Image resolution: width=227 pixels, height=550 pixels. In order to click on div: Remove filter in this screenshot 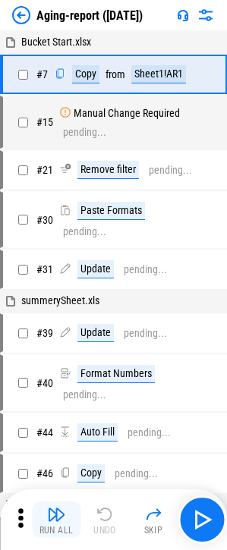, I will do `click(108, 170)`.